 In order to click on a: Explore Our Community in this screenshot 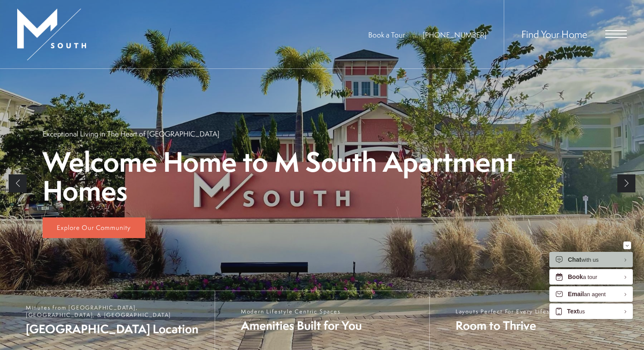, I will do `click(94, 228)`.